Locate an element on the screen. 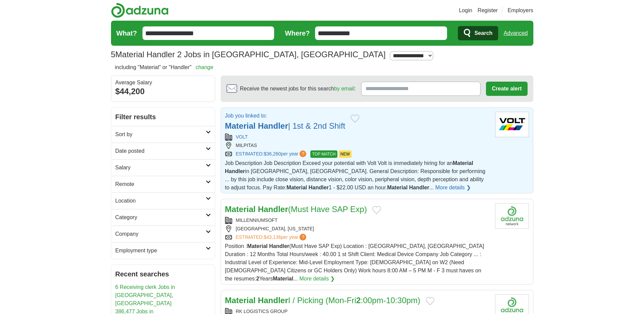  a: Location is located at coordinates (163, 201).